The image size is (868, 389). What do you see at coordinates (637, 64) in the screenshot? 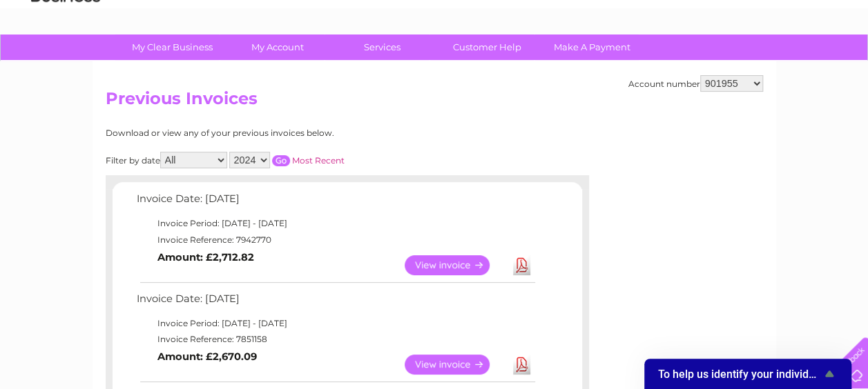
I see `a: Water` at bounding box center [637, 64].